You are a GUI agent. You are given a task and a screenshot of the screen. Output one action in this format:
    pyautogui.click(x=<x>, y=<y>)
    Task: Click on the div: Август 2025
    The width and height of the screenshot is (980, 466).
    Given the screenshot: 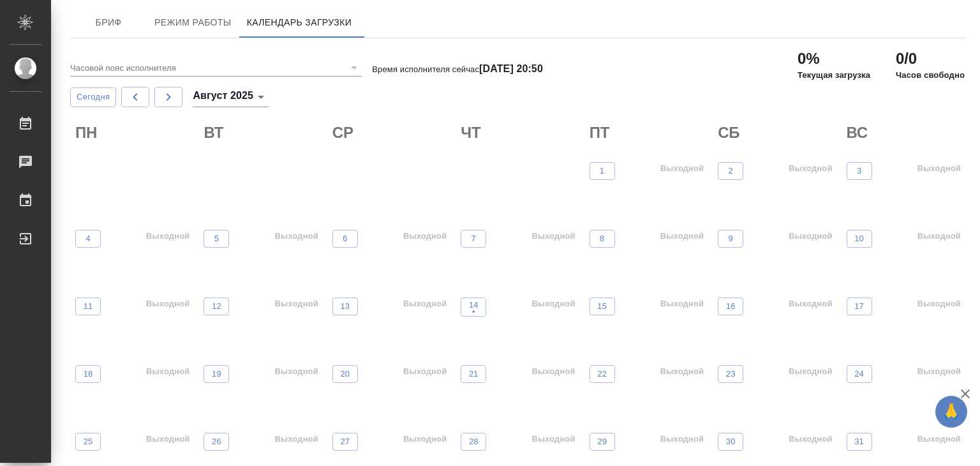 What is the action you would take?
    pyautogui.click(x=230, y=97)
    